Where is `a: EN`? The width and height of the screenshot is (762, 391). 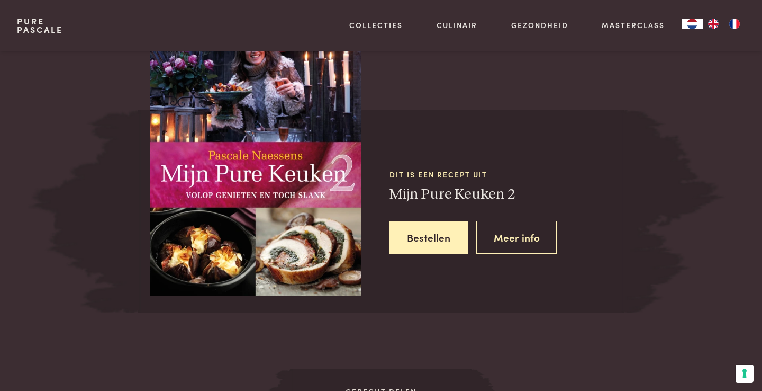 a: EN is located at coordinates (713, 24).